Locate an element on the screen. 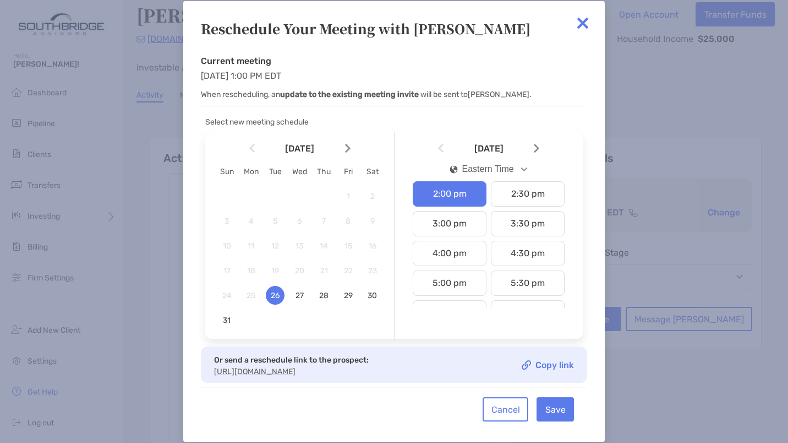 This screenshot has height=443, width=788. div: Fri is located at coordinates (348, 171).